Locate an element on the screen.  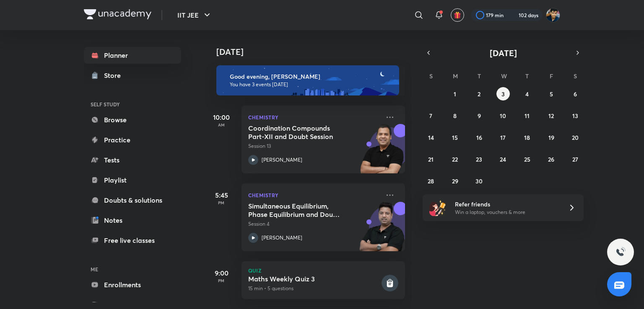
a: Store is located at coordinates (132, 76).